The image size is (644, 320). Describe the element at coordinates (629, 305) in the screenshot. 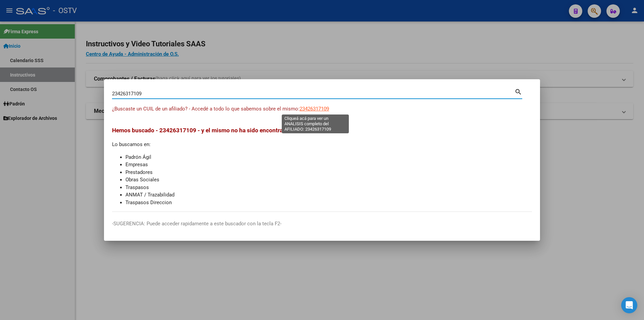

I see `div: Open Intercom Messenger` at that location.